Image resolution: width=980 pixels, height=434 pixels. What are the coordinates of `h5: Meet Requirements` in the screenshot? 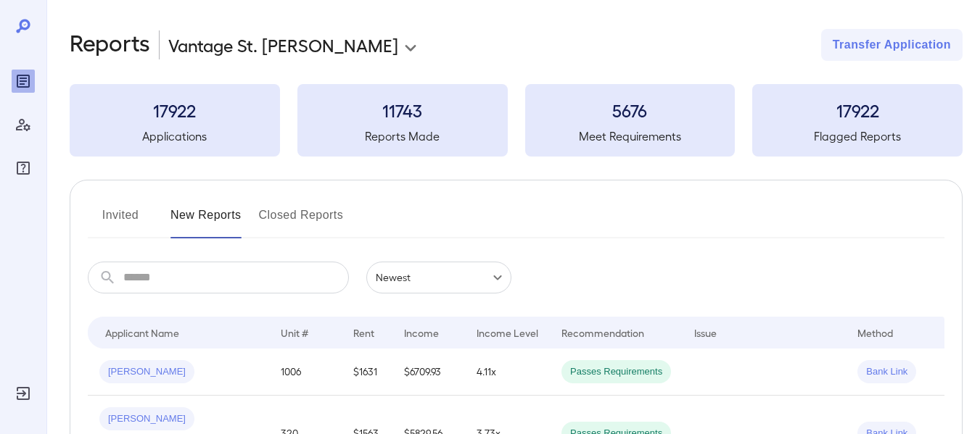 It's located at (631, 137).